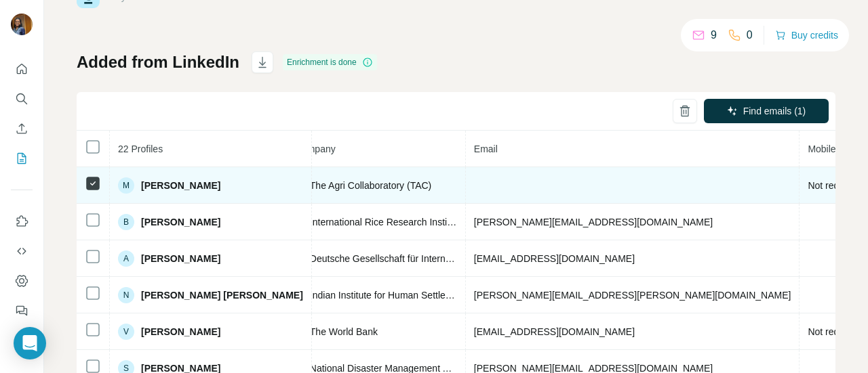 This screenshot has height=373, width=868. Describe the element at coordinates (22, 24) in the screenshot. I see `img: Avatar` at that location.